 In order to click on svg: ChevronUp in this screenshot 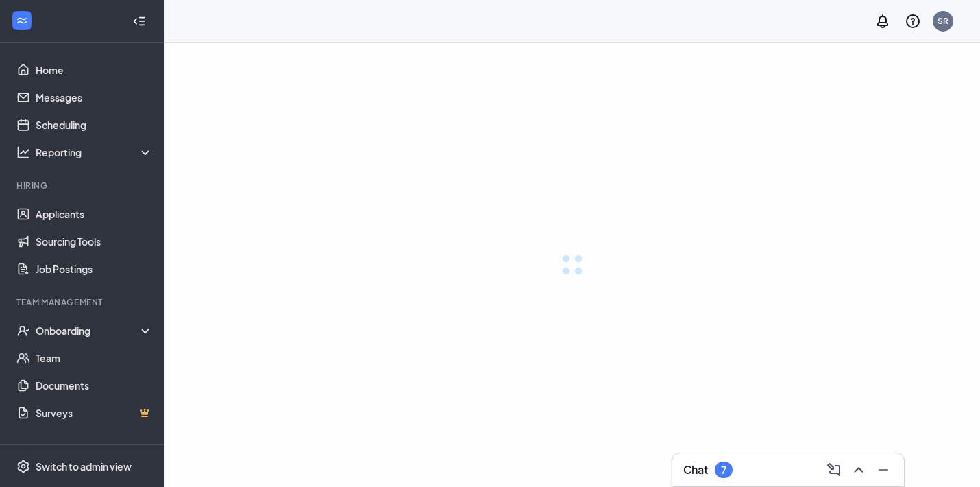, I will do `click(859, 470)`.